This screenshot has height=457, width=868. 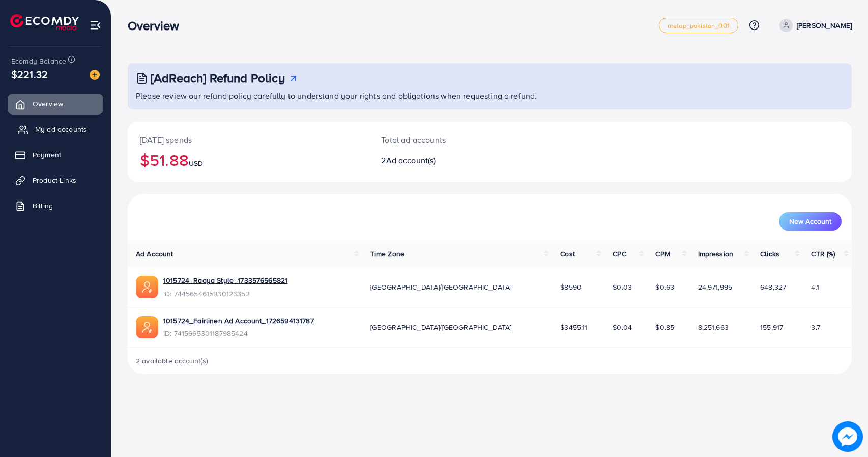 I want to click on h2: $51.88, so click(x=249, y=160).